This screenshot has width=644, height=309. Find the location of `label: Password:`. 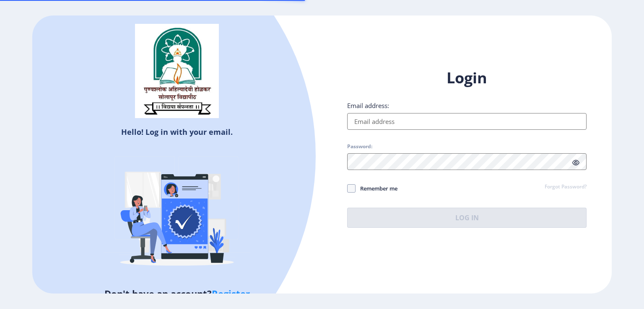

label: Password: is located at coordinates (360, 147).